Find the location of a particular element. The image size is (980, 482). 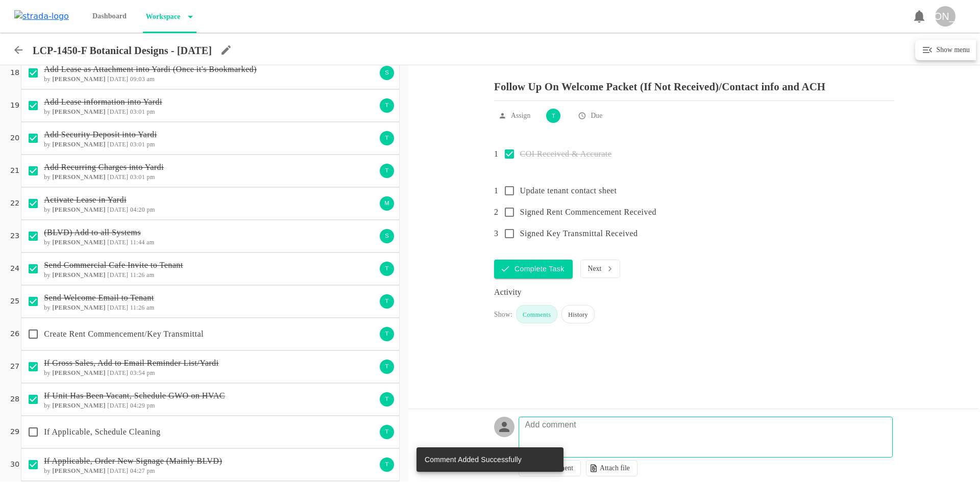

p: If Applicable, Schedule Cleaning is located at coordinates (210, 432).